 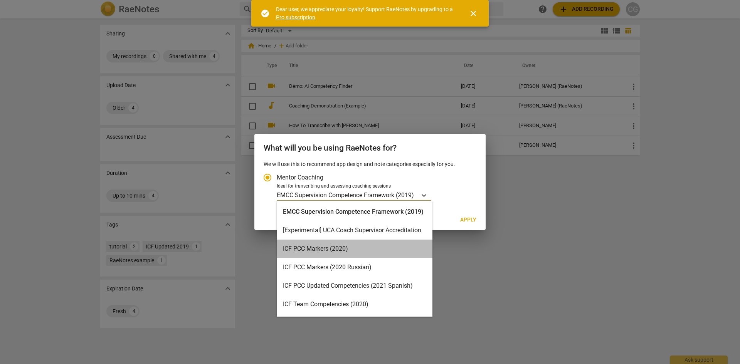 What do you see at coordinates (370, 148) in the screenshot?
I see `h2: What will you be using RaeNotes for?` at bounding box center [370, 148].